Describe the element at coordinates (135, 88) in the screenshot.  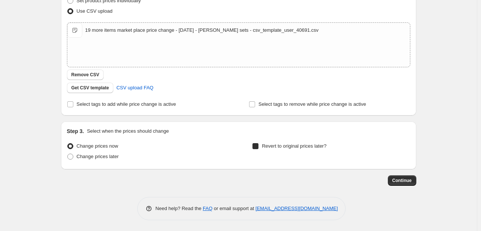
I see `a: CSV upload FAQ` at that location.